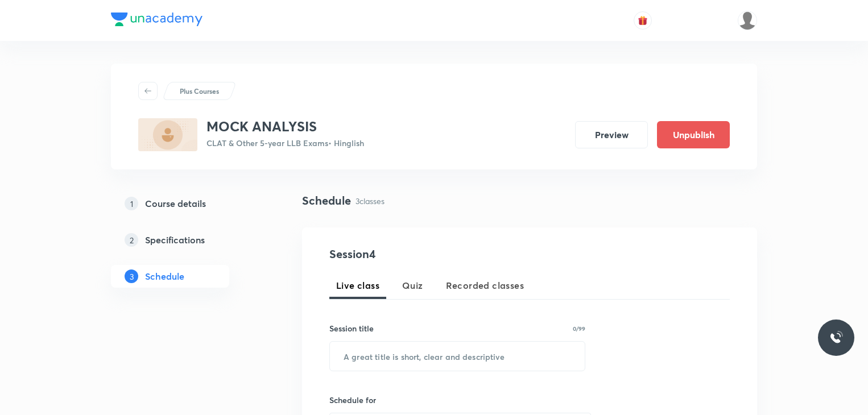 The image size is (868, 415). I want to click on h5: Course details, so click(175, 204).